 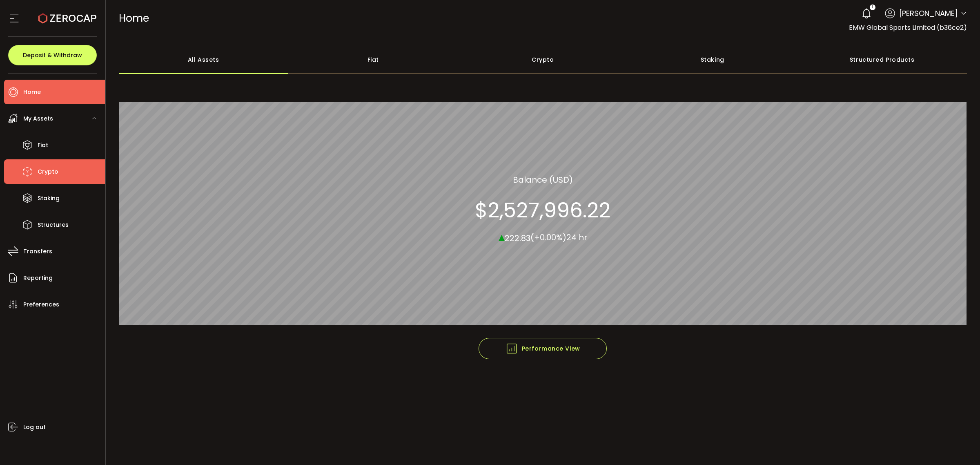 I want to click on div: All Assets, so click(x=204, y=60).